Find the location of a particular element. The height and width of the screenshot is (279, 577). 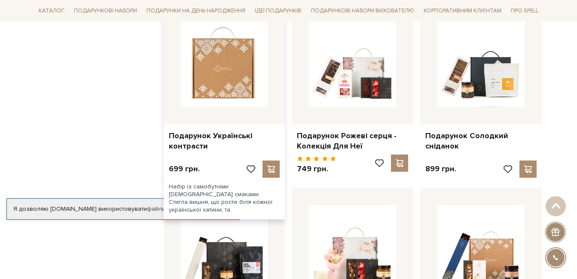

a: файли cookie is located at coordinates (166, 209).